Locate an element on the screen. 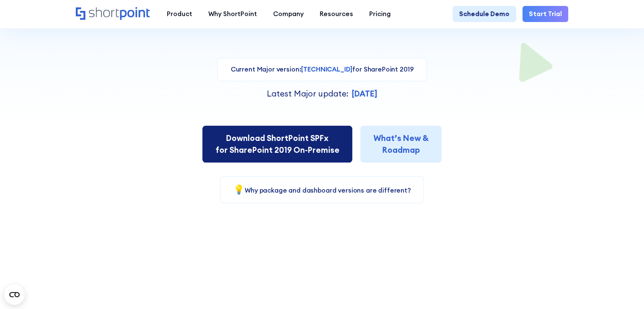 The image size is (644, 309). div: Pricing is located at coordinates (380, 14).